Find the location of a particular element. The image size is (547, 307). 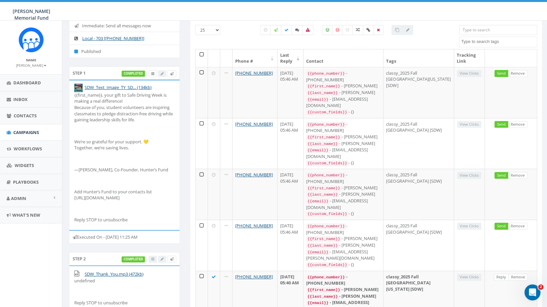

p: undefined is located at coordinates (124, 281).